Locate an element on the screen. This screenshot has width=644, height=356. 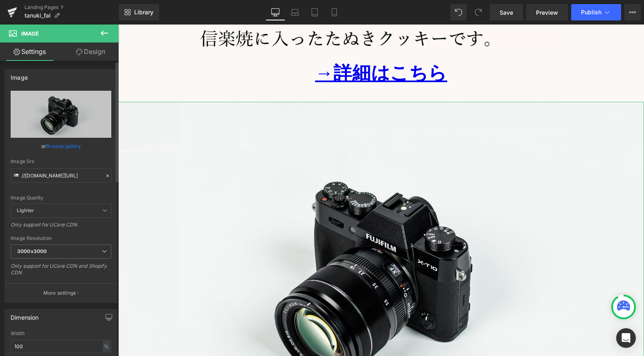
a: Landing Pages is located at coordinates (71, 8).